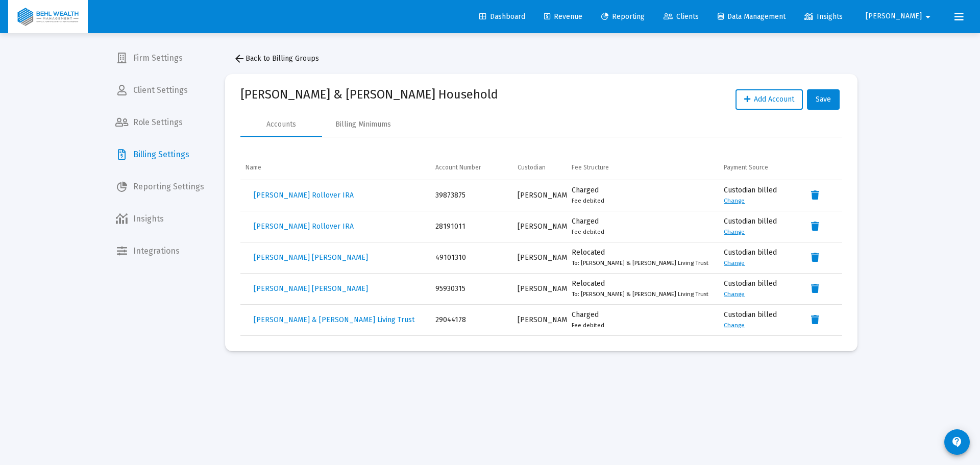 The height and width of the screenshot is (465, 980). Describe the element at coordinates (471, 320) in the screenshot. I see `div: 29044178` at that location.